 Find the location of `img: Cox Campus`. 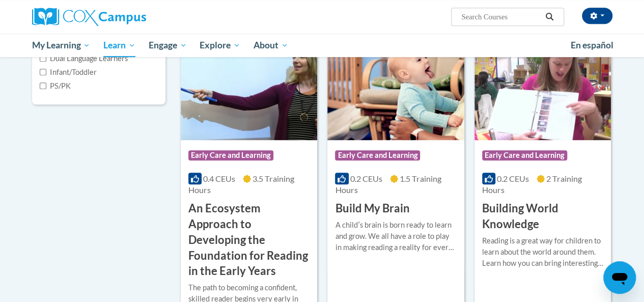

img: Cox Campus is located at coordinates (89, 17).